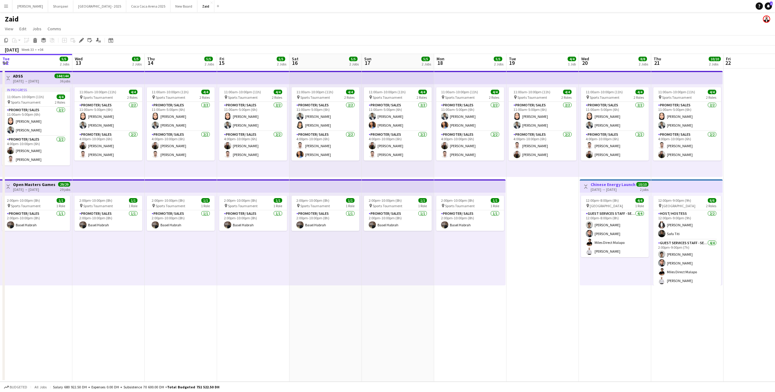  I want to click on span: Thu, so click(151, 59).